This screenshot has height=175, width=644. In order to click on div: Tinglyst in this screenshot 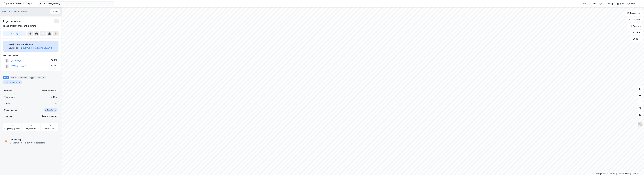, I will do `click(8, 116)`.